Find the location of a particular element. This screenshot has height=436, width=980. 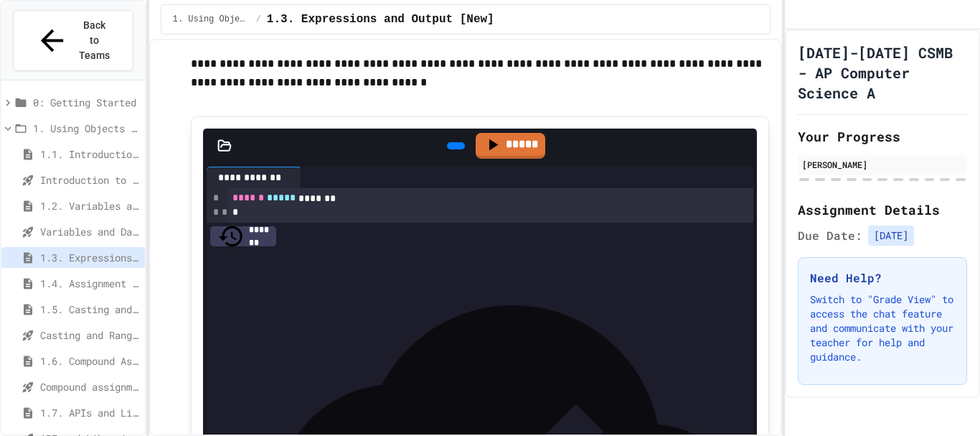

button: Back to Teams is located at coordinates (73, 41).